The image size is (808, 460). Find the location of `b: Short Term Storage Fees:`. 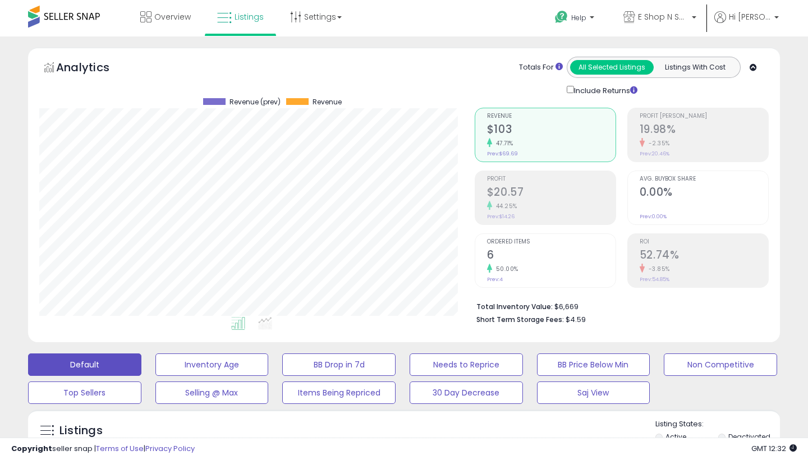

b: Short Term Storage Fees: is located at coordinates (520, 319).